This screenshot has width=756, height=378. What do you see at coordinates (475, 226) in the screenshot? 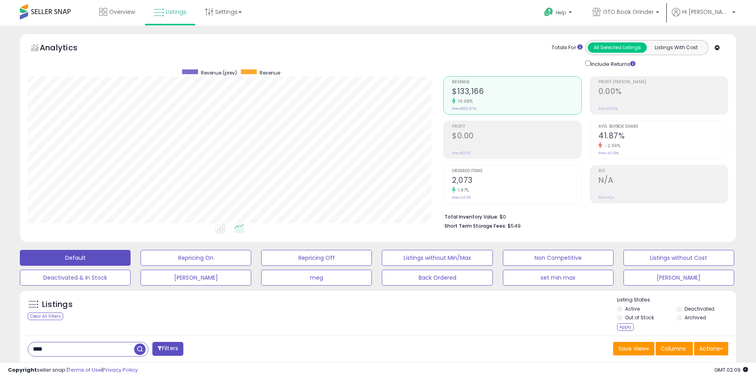
I see `b: Short Term Storage Fees:` at bounding box center [475, 226].